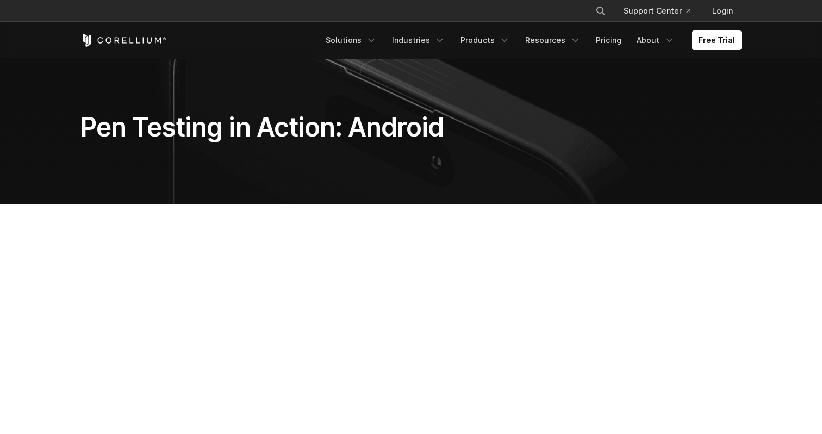 The width and height of the screenshot is (822, 434). What do you see at coordinates (419, 40) in the screenshot?
I see `a: Industries` at bounding box center [419, 40].